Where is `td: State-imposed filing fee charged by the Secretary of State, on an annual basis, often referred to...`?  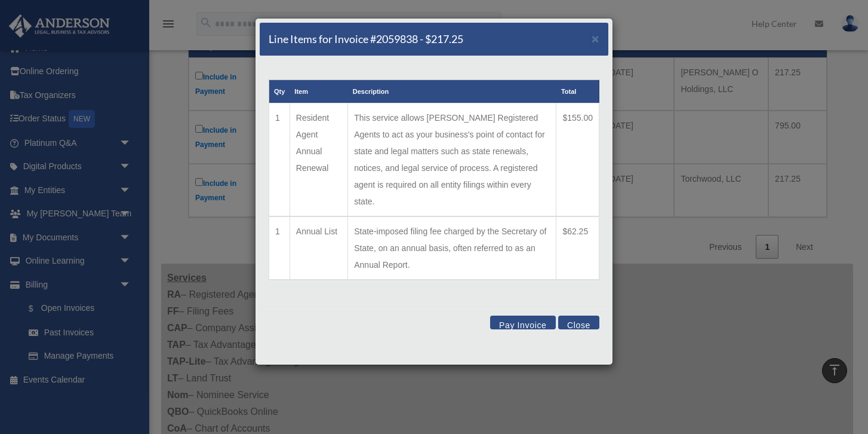 td: State-imposed filing fee charged by the Secretary of State, on an annual basis, often referred to... is located at coordinates (452, 248).